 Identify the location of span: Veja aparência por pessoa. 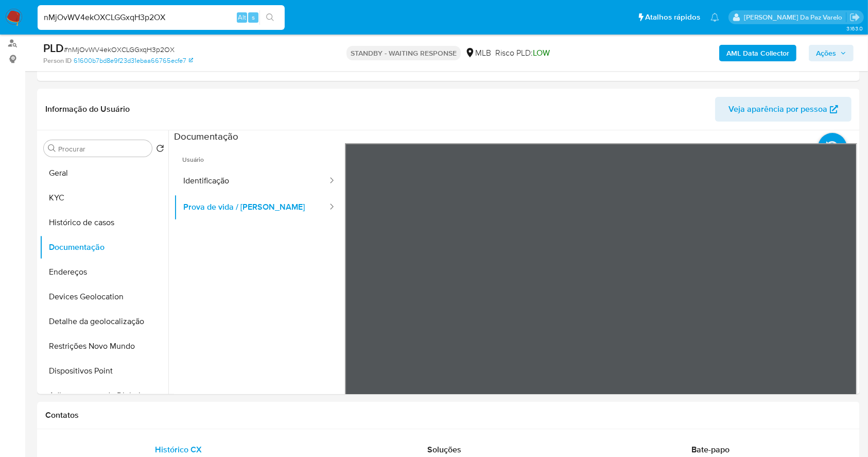
(778, 109).